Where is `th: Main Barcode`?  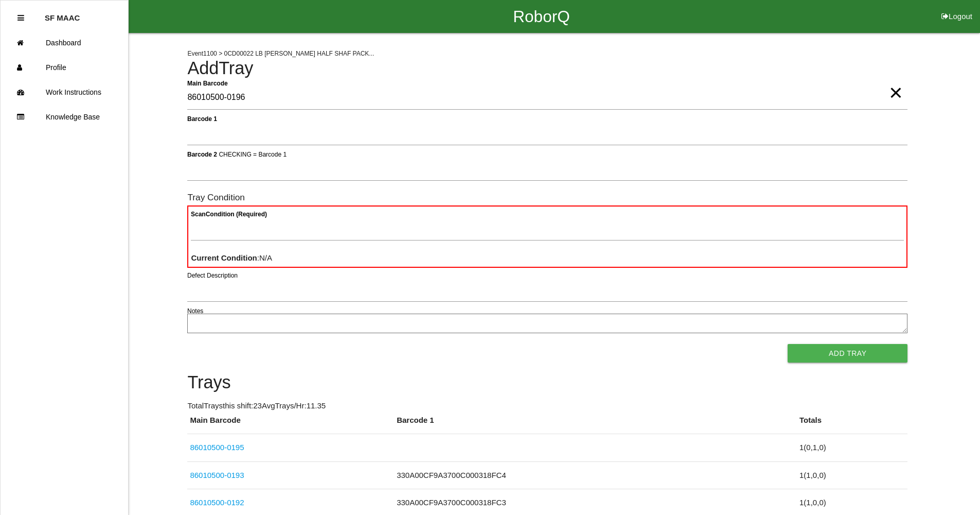
th: Main Barcode is located at coordinates (291, 424).